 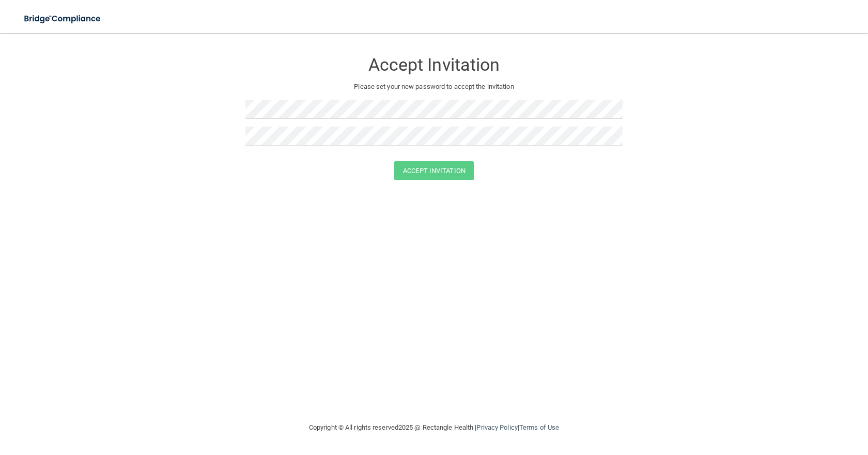 I want to click on a: Privacy Policy, so click(x=496, y=427).